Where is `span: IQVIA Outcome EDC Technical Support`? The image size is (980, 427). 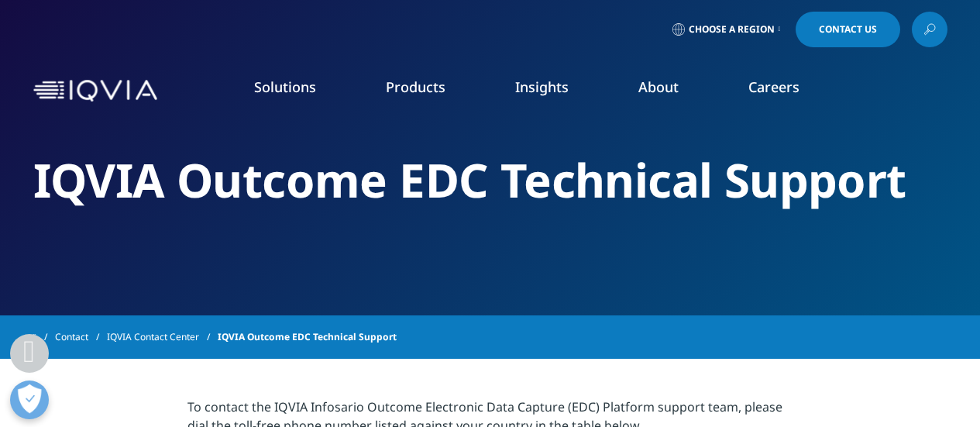
span: IQVIA Outcome EDC Technical Support is located at coordinates (307, 337).